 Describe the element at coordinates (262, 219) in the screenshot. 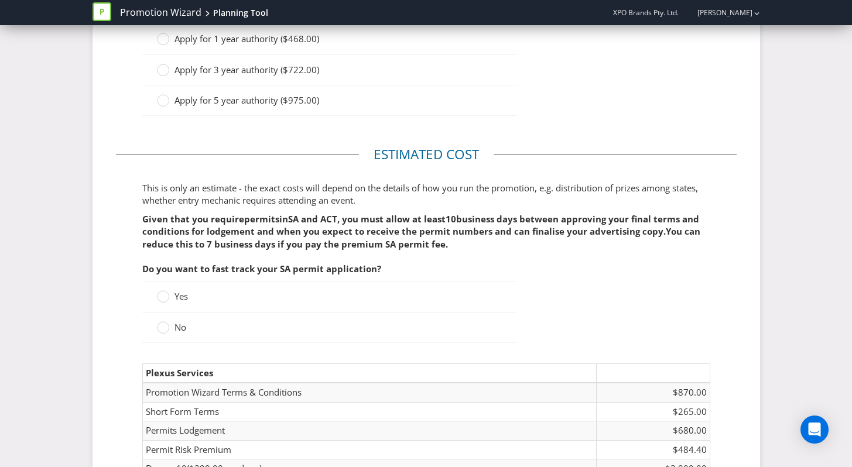

I see `span: permits` at that location.